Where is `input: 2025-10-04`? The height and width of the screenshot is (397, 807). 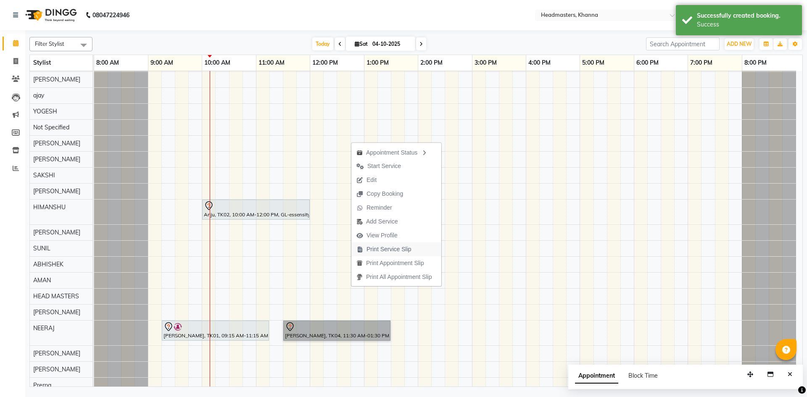 input: 2025-10-04 is located at coordinates (391, 44).